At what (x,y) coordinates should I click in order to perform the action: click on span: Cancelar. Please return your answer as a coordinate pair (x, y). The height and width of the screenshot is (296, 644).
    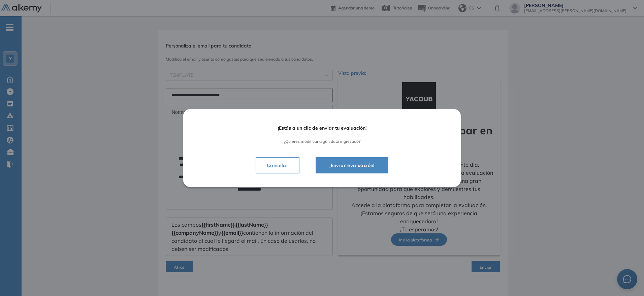
    Looking at the image, I should click on (278, 166).